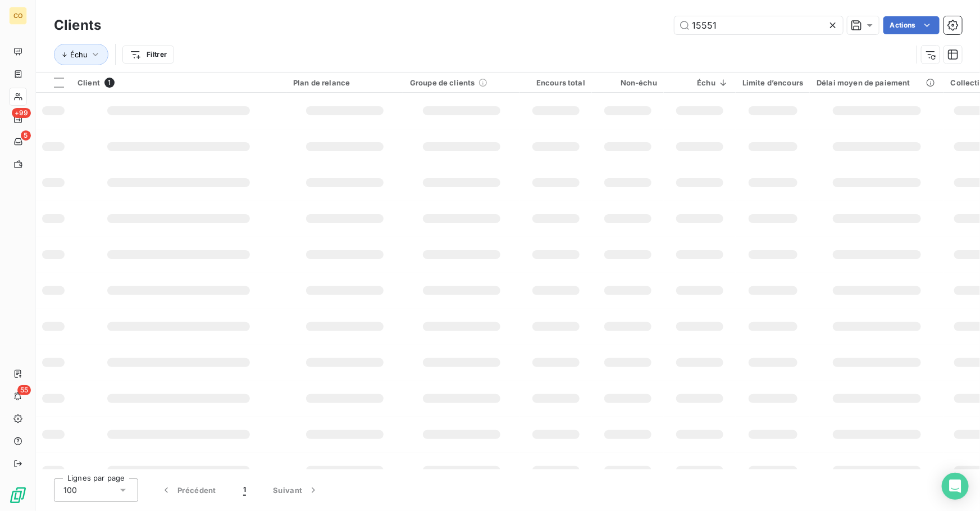  I want to click on span: Échu, so click(78, 55).